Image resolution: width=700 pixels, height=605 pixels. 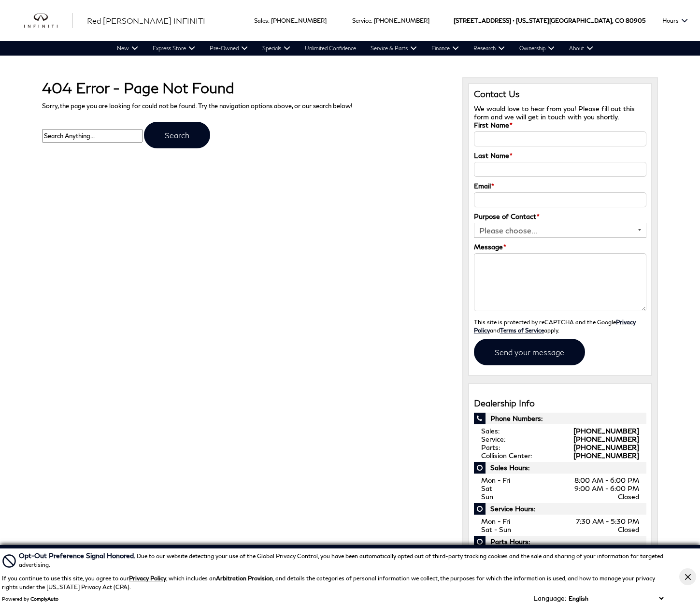 What do you see at coordinates (328, 583) in the screenshot?
I see `p: If you continue to use this site, you agree to our , which includes an , and details the categori...` at bounding box center [328, 583].